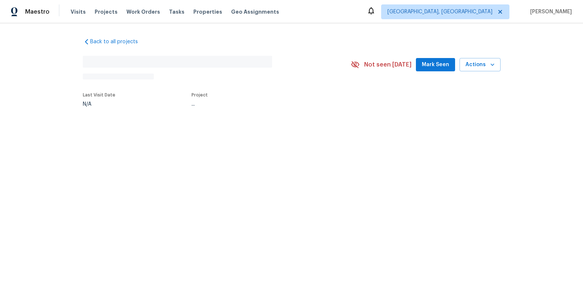  What do you see at coordinates (436, 65) in the screenshot?
I see `button: Mark Seen` at bounding box center [436, 65].